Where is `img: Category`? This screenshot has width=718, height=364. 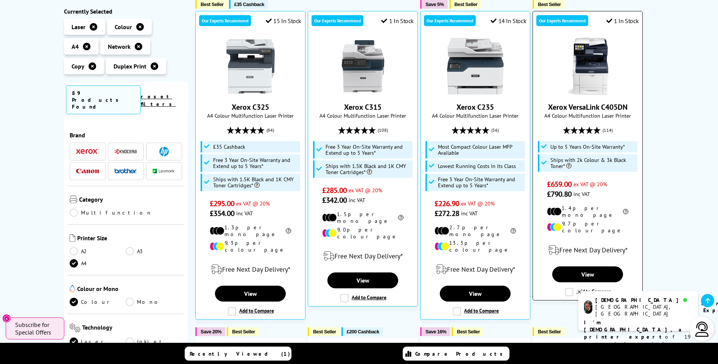 img: Category is located at coordinates (73, 199).